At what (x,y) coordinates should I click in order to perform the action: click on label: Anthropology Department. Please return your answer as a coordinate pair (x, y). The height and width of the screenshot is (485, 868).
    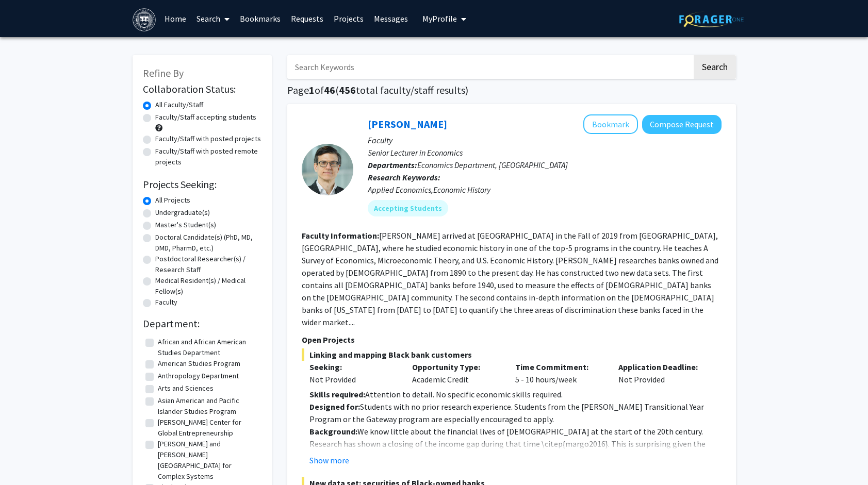
    Looking at the image, I should click on (198, 376).